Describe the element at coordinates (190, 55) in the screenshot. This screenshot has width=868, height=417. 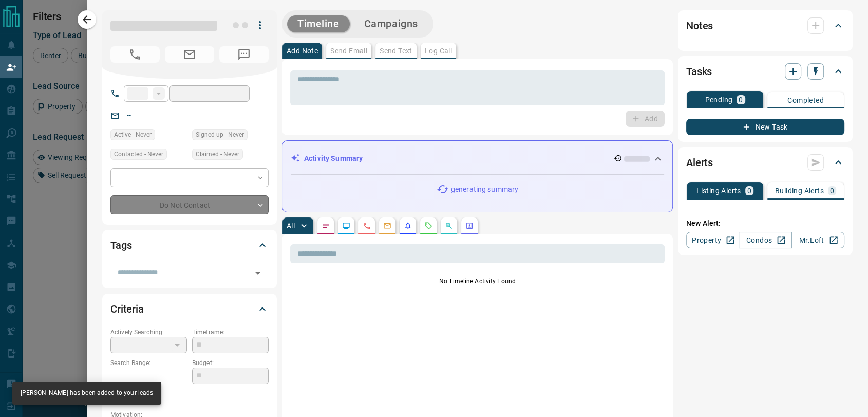
I see `span: No Email` at that location.